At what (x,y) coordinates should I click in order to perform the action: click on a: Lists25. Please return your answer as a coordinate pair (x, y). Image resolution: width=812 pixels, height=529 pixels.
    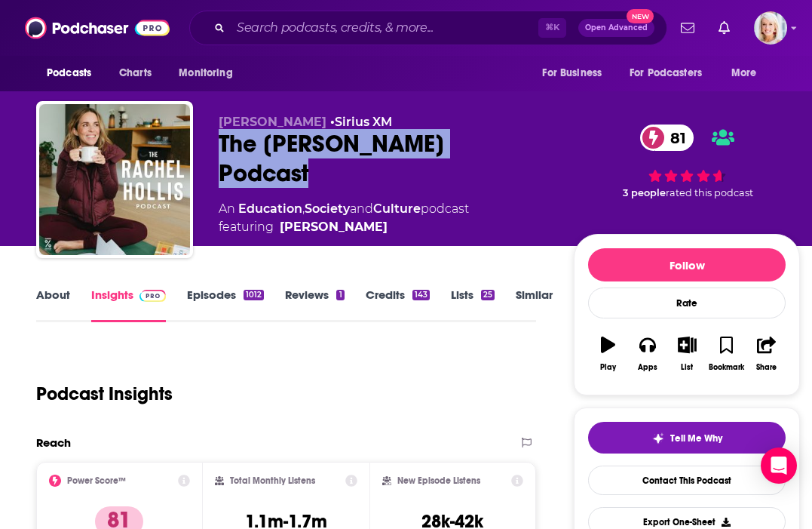
    Looking at the image, I should click on (472, 305).